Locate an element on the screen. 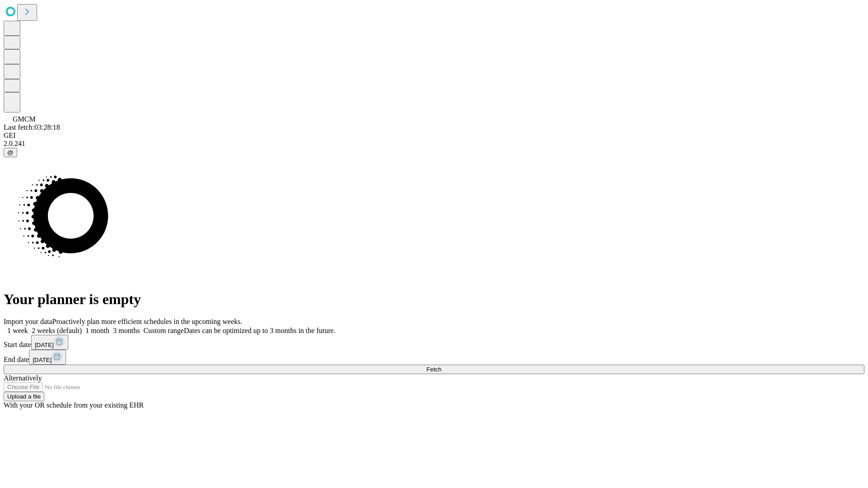 This screenshot has height=488, width=868. div: 2.0.241 is located at coordinates (434, 143).